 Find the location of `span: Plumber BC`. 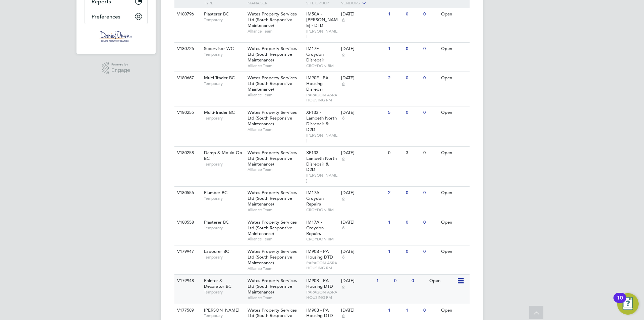

span: Plumber BC is located at coordinates (216, 192).